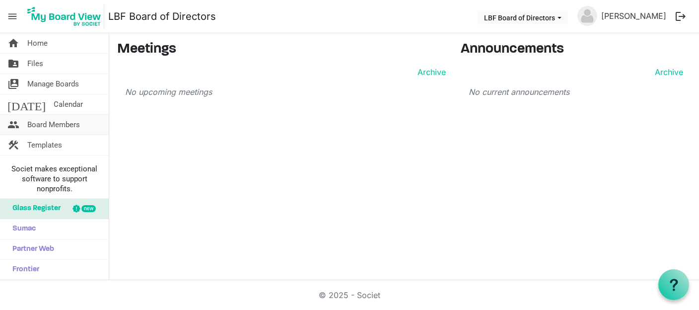 The width and height of the screenshot is (699, 310). I want to click on div: new, so click(88, 208).